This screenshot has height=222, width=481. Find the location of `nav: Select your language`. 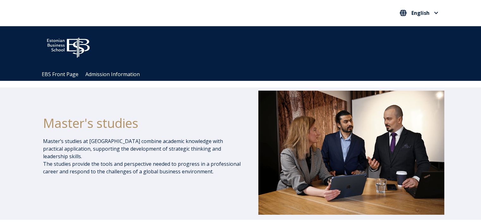

nav: Select your language is located at coordinates (419, 13).